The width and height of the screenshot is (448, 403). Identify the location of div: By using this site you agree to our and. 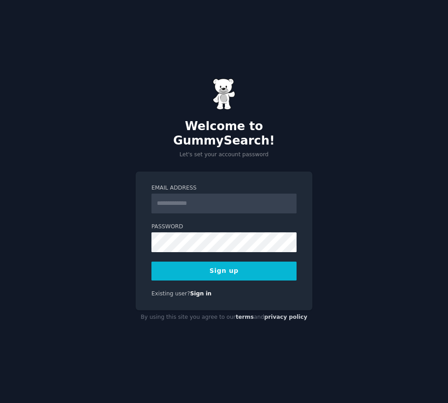
(224, 318).